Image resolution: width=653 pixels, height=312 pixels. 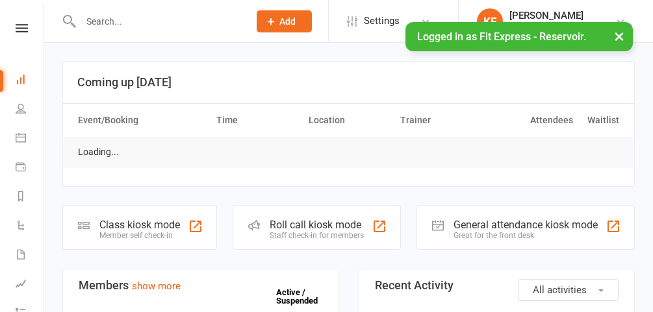 What do you see at coordinates (30, 139) in the screenshot?
I see `a: Calendar` at bounding box center [30, 139].